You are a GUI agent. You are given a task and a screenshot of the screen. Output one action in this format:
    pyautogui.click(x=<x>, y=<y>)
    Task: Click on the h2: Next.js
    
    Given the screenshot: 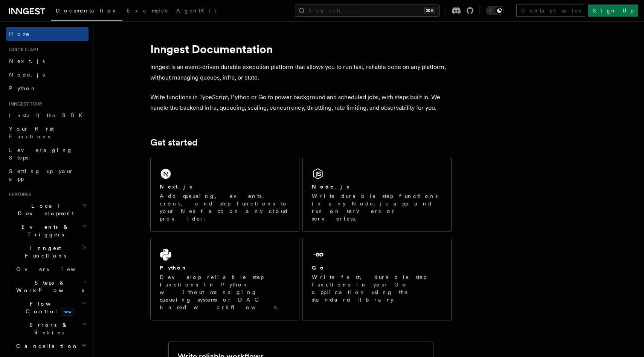 What is the action you would take?
    pyautogui.click(x=176, y=187)
    